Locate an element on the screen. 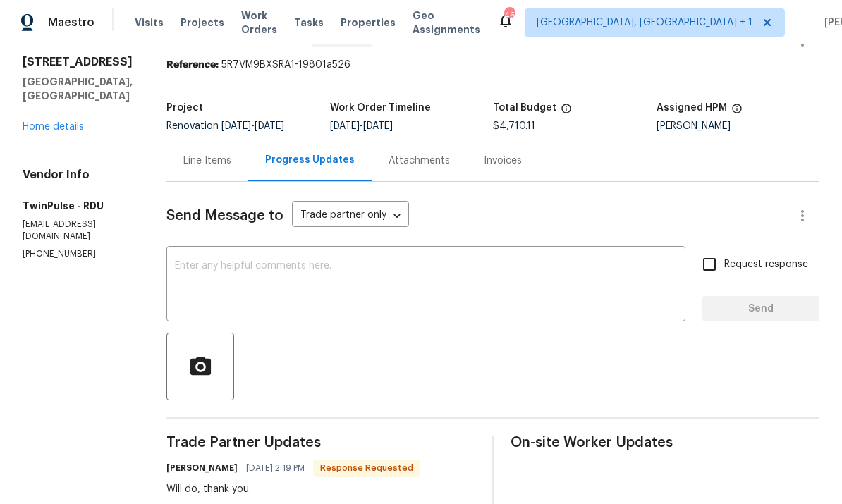  span: Response Requested is located at coordinates (367, 468).